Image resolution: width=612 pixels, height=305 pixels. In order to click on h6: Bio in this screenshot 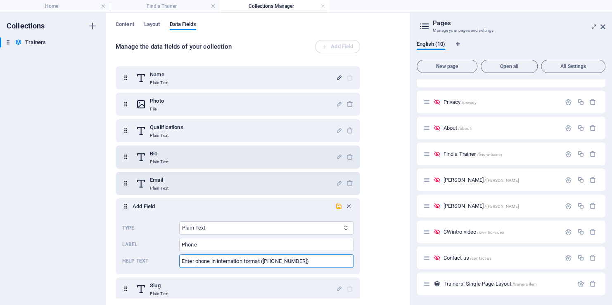, I will do `click(159, 154)`.